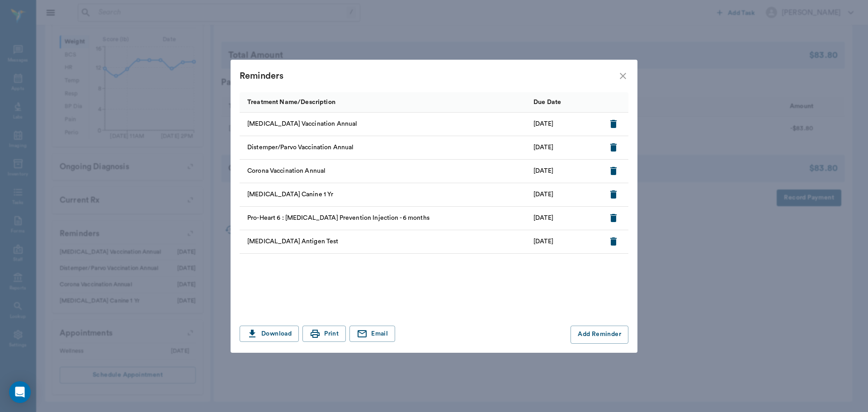 Image resolution: width=868 pixels, height=412 pixels. What do you see at coordinates (372, 334) in the screenshot?
I see `button: Email` at bounding box center [372, 334].